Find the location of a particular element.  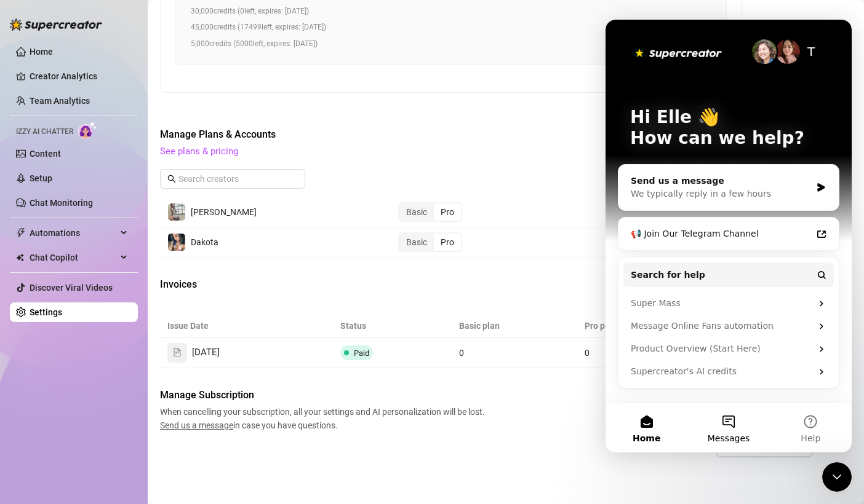

img: Profile image for Giselle is located at coordinates (182, 32).